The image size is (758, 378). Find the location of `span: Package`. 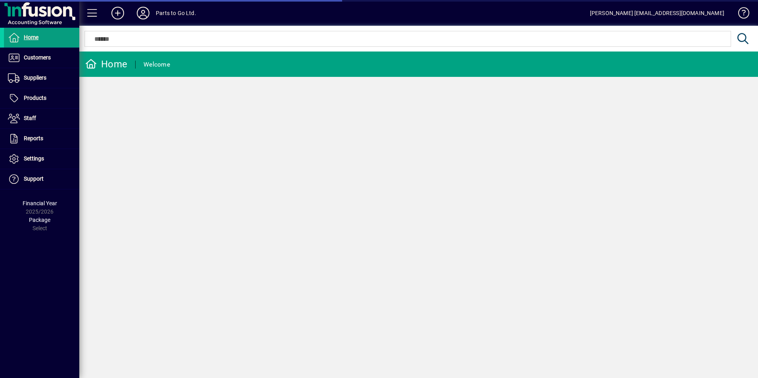

span: Package is located at coordinates (40, 220).